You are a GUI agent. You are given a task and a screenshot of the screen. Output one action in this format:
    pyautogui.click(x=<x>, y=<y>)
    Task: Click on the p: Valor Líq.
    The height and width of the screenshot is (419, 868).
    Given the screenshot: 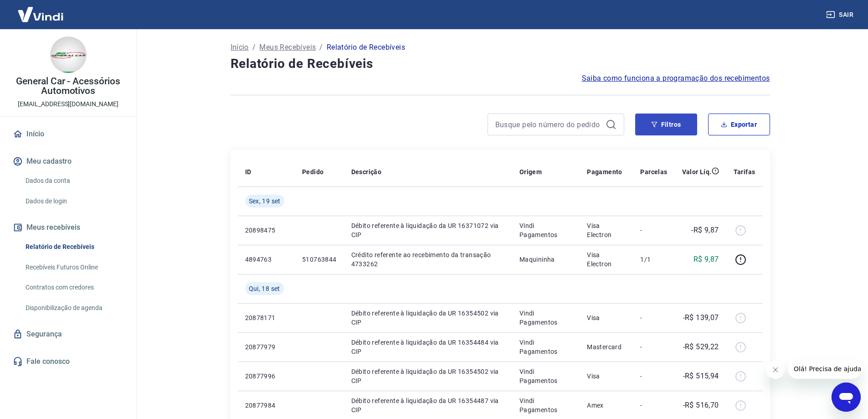 What is the action you would take?
    pyautogui.click(x=697, y=171)
    